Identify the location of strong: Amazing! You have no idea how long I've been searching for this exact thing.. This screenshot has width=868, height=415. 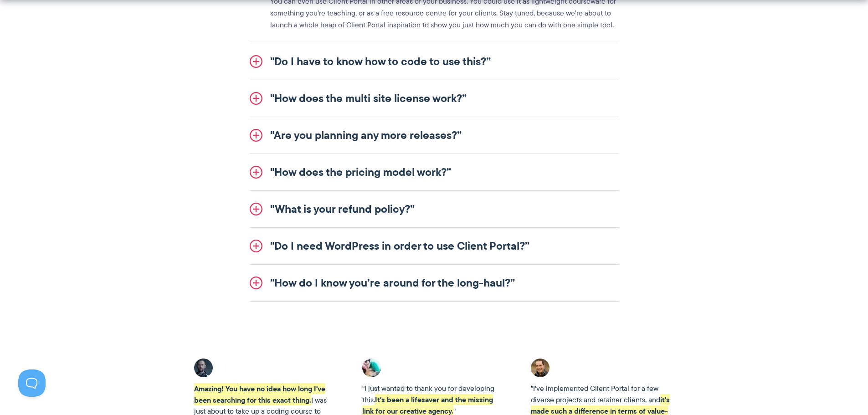
(260, 394).